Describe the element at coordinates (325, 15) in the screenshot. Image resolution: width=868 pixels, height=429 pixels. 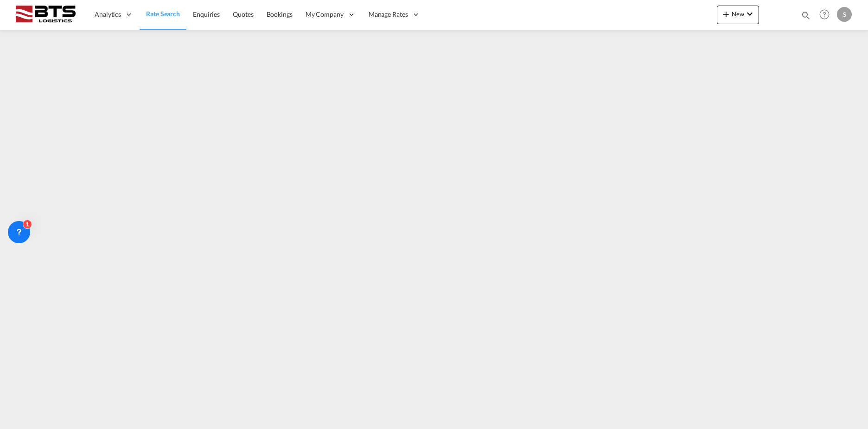
I see `span: My Company` at that location.